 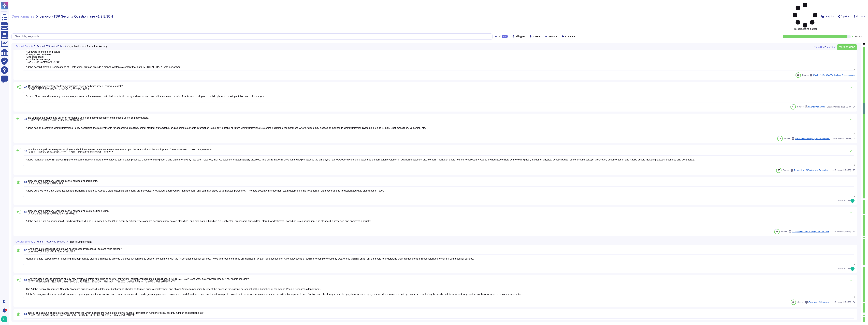 I want to click on span: 48, so click(x=25, y=119).